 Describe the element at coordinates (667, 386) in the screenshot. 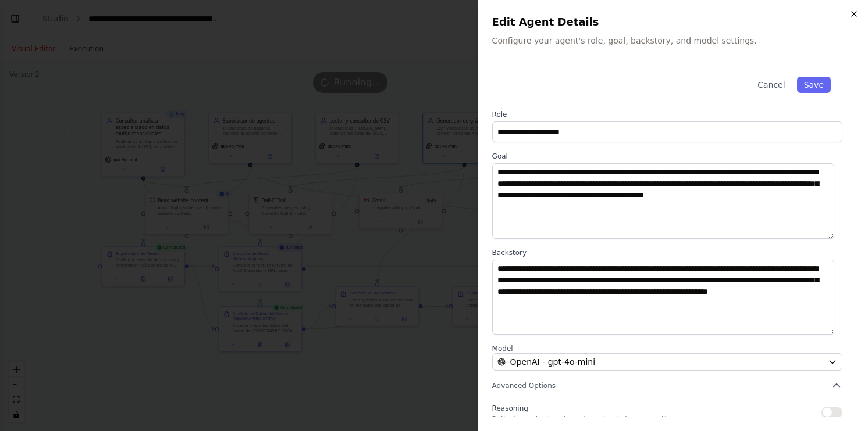

I see `button: Advanced Options` at that location.